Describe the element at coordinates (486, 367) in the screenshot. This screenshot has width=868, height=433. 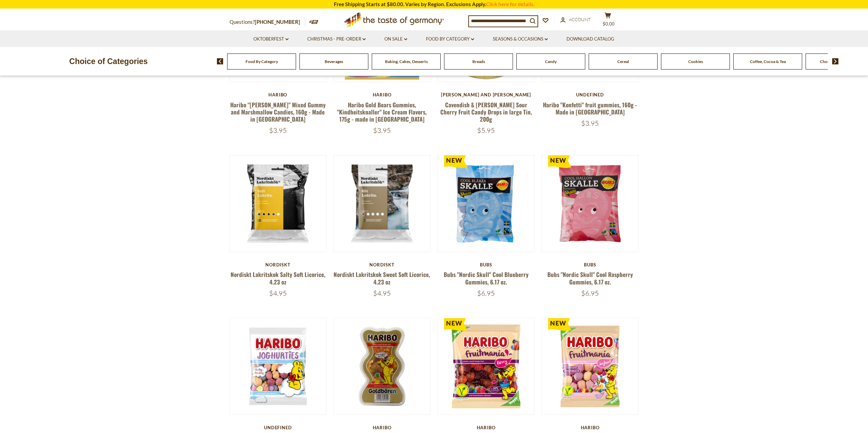
I see `img: Haribo Fruitmania Berry Gummies, 160g - Made in Germany` at that location.